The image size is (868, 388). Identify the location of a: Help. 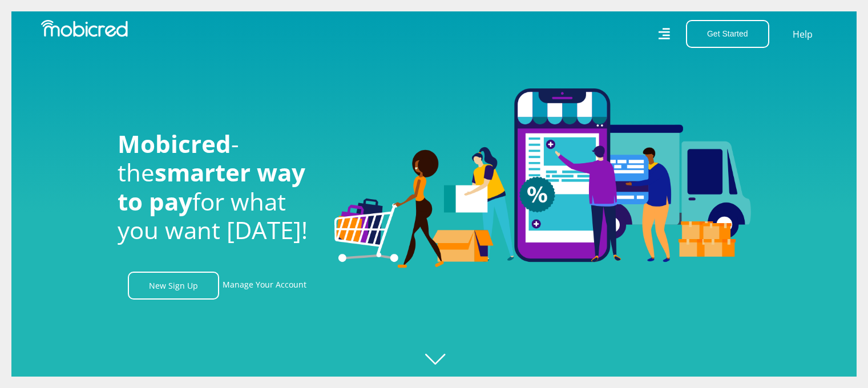
(803, 34).